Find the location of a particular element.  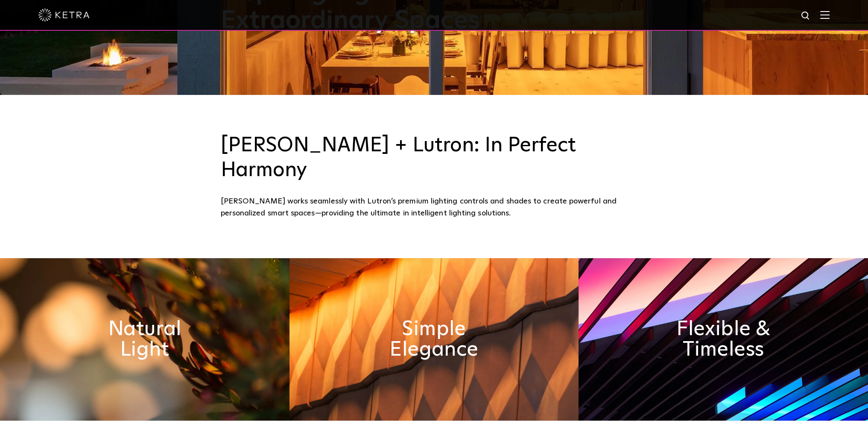

img: simple_elegance is located at coordinates (434, 339).